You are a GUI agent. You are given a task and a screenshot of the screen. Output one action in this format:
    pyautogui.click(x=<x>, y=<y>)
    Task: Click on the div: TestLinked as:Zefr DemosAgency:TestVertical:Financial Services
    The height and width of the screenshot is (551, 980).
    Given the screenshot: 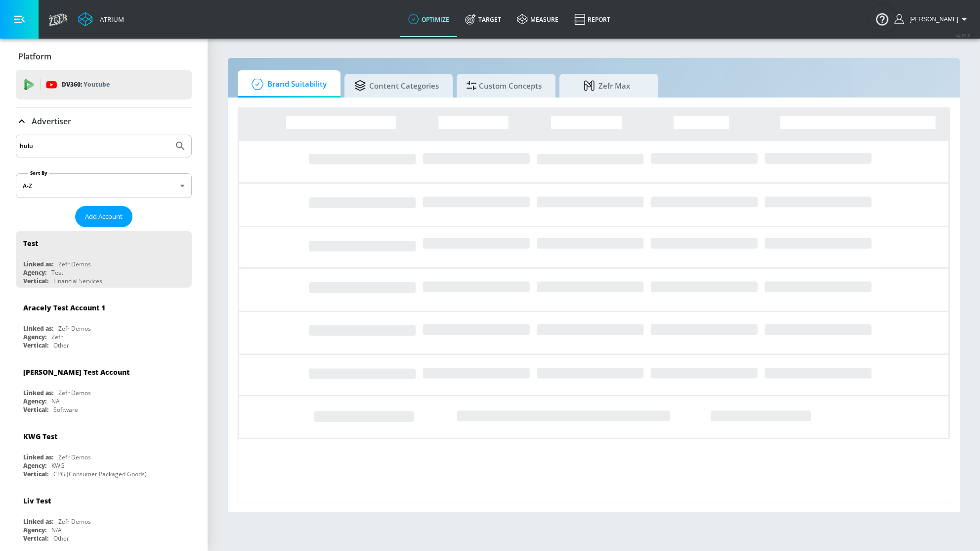 What is the action you would take?
    pyautogui.click(x=104, y=259)
    